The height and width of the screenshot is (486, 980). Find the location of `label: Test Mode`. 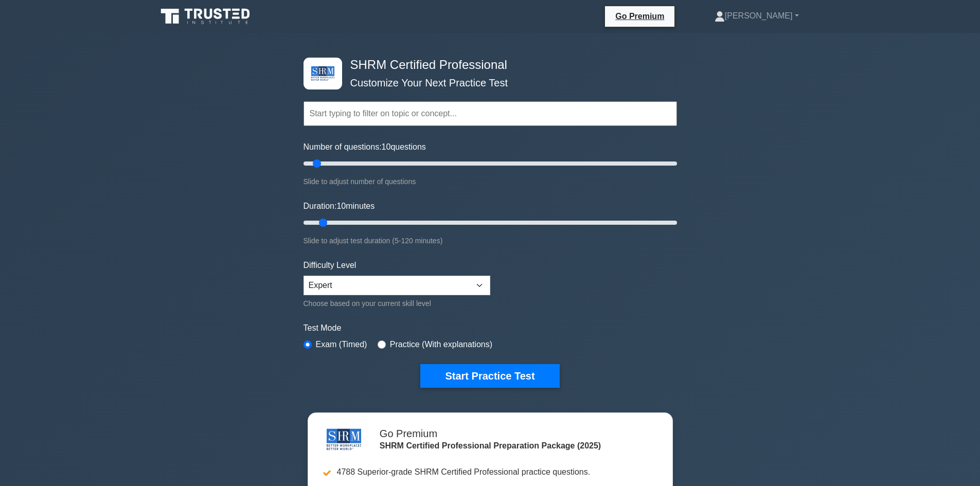

label: Test Mode is located at coordinates (490, 328).